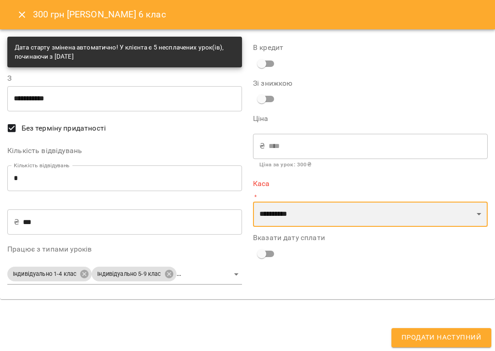 The height and width of the screenshot is (351, 495). Describe the element at coordinates (441, 338) in the screenshot. I see `button: Продати наступний` at that location.